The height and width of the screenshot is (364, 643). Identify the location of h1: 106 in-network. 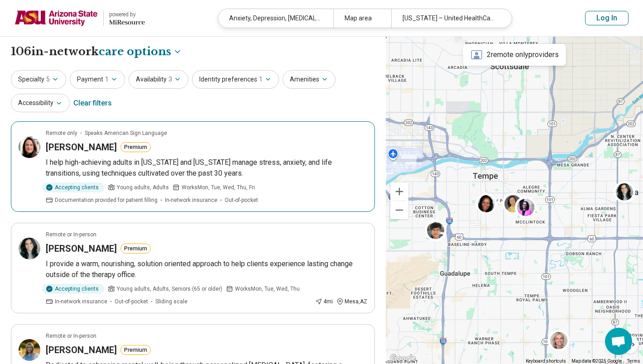
(96, 52).